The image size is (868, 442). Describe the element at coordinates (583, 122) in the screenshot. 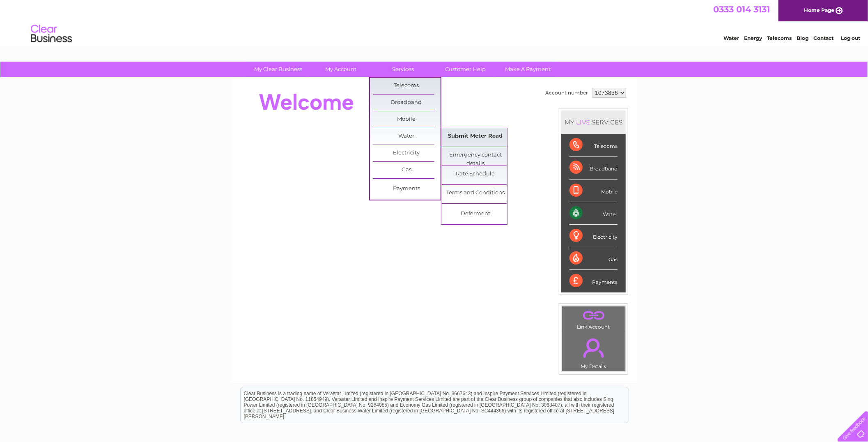

I see `div: LIVE` at that location.